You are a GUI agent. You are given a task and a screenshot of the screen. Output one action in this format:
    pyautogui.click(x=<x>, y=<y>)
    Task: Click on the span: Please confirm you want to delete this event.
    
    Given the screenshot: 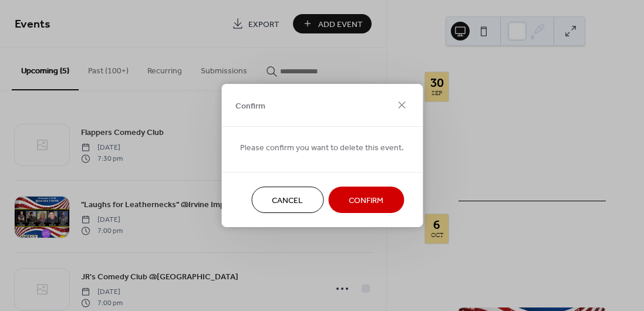 What is the action you would take?
    pyautogui.click(x=322, y=148)
    